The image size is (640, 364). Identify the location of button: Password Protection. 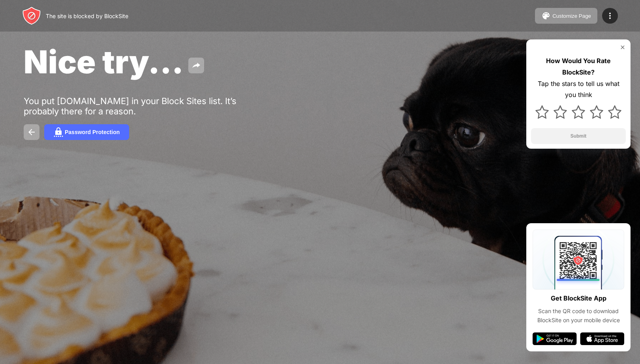
(87, 132).